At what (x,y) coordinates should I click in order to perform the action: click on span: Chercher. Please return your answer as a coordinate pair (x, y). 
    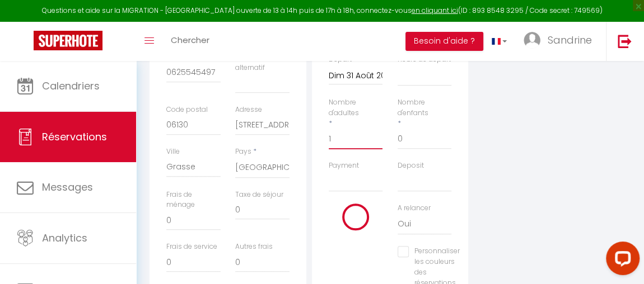
    Looking at the image, I should click on (190, 40).